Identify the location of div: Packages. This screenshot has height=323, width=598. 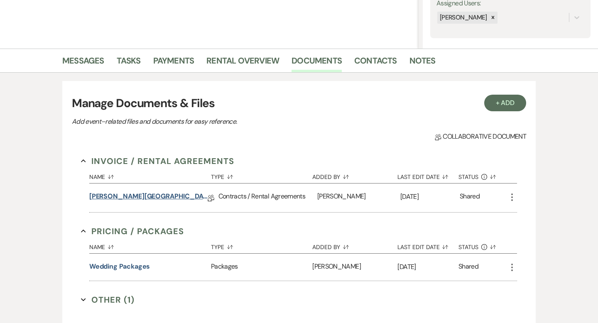
(262, 267).